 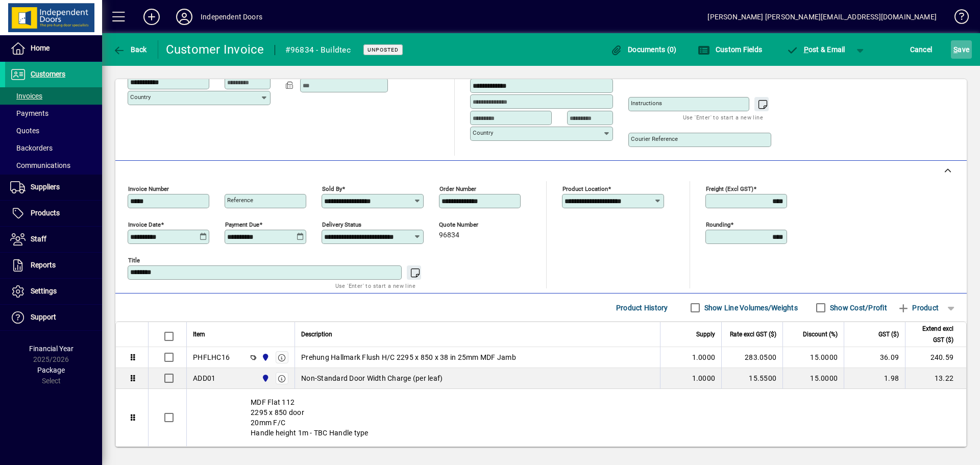 What do you see at coordinates (644, 50) in the screenshot?
I see `button: Documents (0)` at bounding box center [644, 50].